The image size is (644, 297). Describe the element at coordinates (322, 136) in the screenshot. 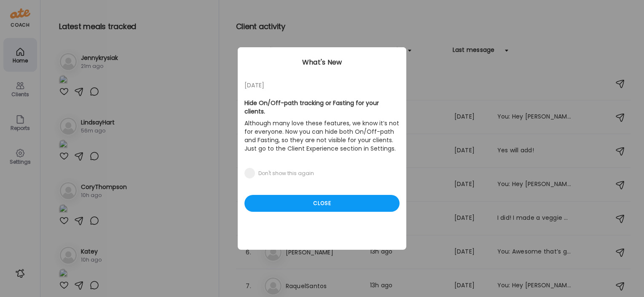

I see `p: Although many love these features, we know it’s not for everyone. Now you can hide both On/Off-pa...` at that location.